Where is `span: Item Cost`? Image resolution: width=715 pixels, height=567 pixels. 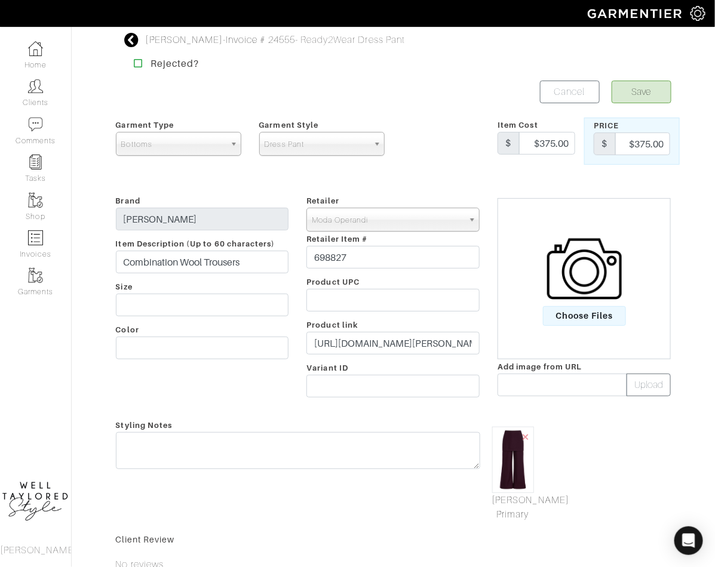
span: Item Cost is located at coordinates (517, 125).